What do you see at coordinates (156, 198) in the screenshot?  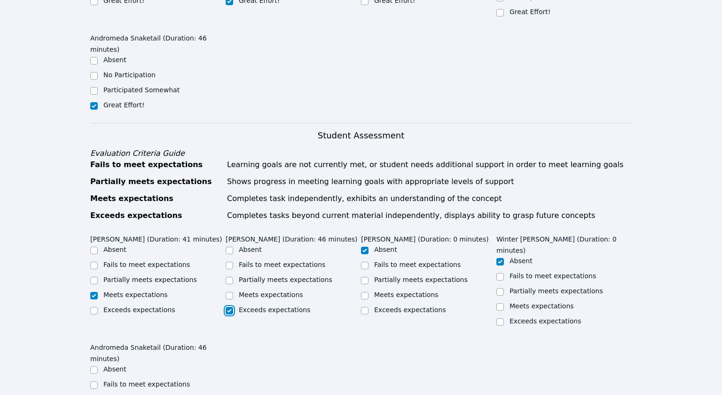 I see `div: Meets expectations` at bounding box center [156, 198].